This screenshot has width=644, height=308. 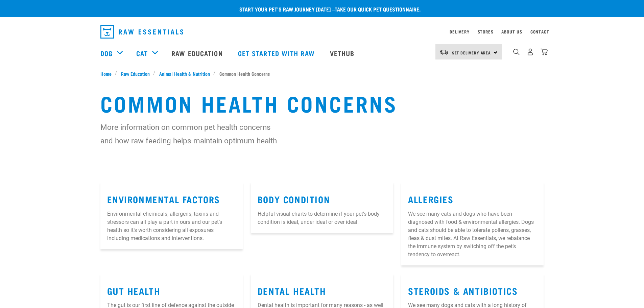 I want to click on a: Body Condition, so click(x=294, y=198).